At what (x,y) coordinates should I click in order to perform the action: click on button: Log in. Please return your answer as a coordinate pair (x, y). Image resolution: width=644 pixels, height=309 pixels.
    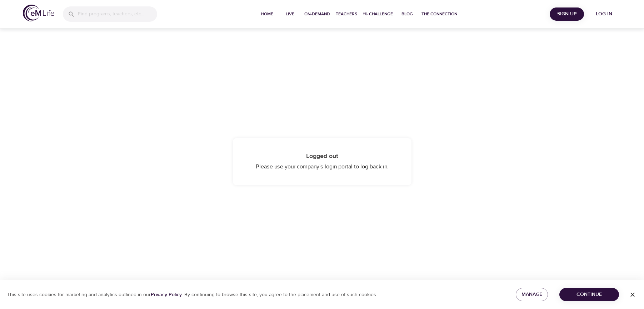
    Looking at the image, I should click on (604, 14).